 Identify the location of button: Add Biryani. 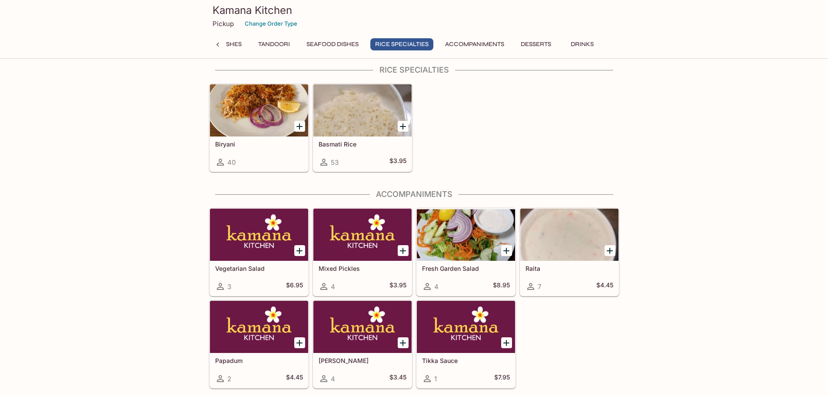
(300, 126).